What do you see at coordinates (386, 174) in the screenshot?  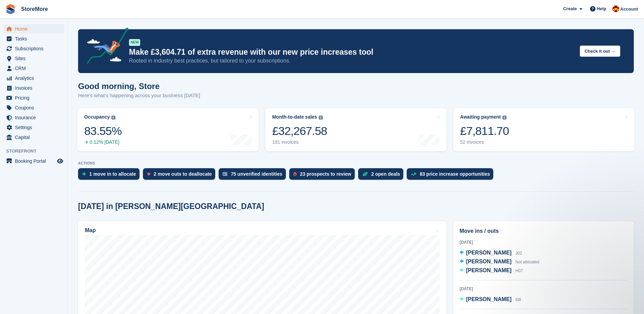 I see `div: 2 open deals` at bounding box center [386, 174].